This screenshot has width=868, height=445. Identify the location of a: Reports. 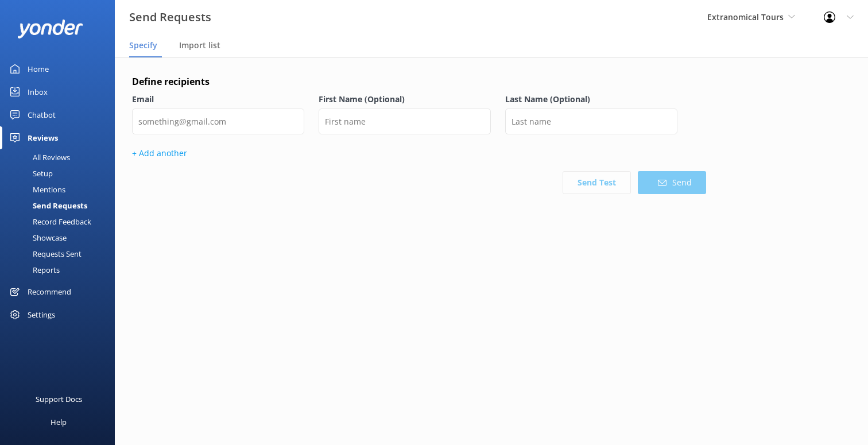
(61, 270).